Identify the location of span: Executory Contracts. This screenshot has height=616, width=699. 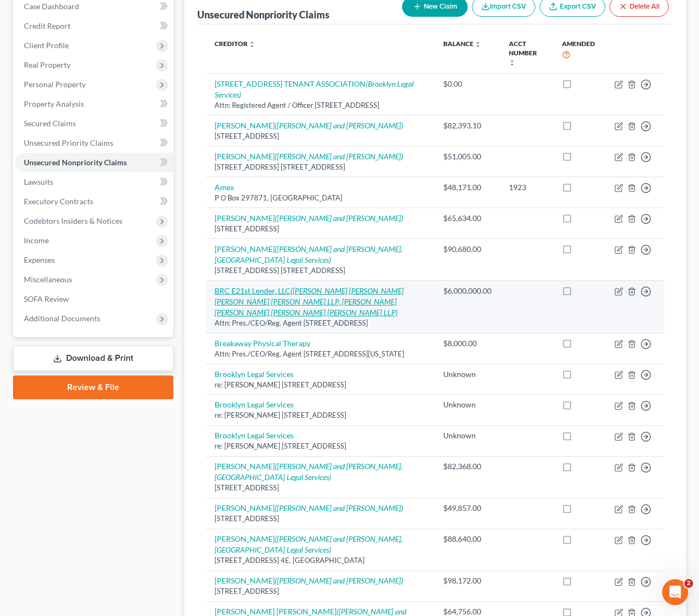
(59, 201).